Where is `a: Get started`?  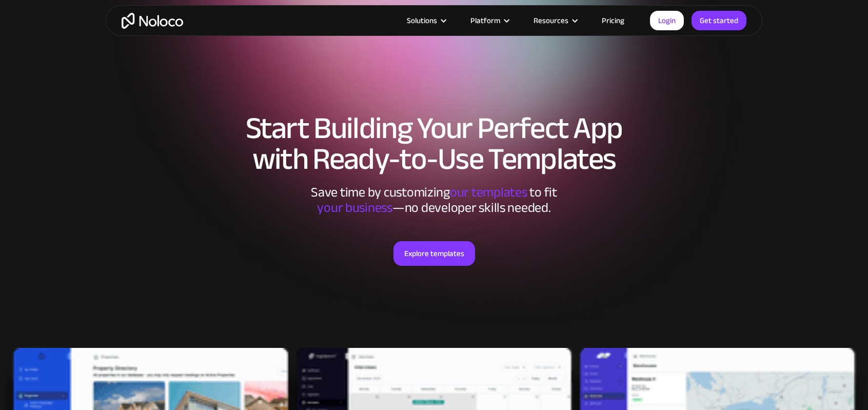
a: Get started is located at coordinates (719, 20).